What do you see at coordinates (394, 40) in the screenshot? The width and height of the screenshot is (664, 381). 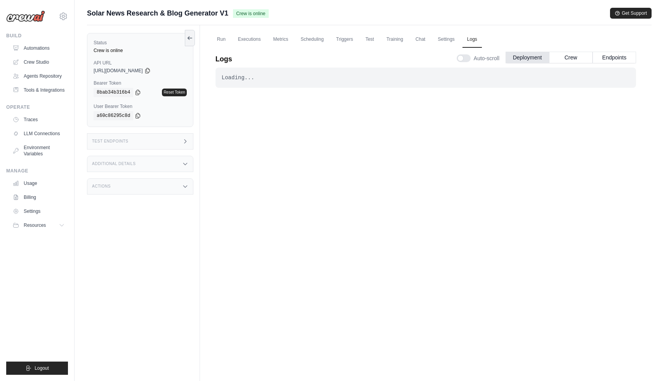 I see `a: Training` at bounding box center [394, 40].